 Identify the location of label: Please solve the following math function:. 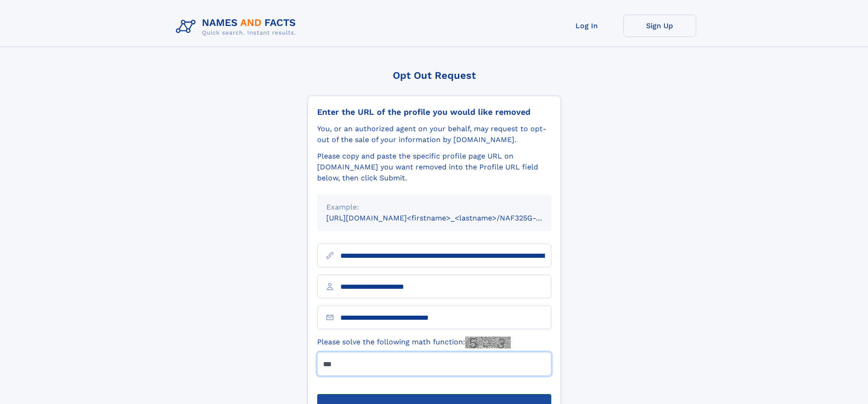
(414, 343).